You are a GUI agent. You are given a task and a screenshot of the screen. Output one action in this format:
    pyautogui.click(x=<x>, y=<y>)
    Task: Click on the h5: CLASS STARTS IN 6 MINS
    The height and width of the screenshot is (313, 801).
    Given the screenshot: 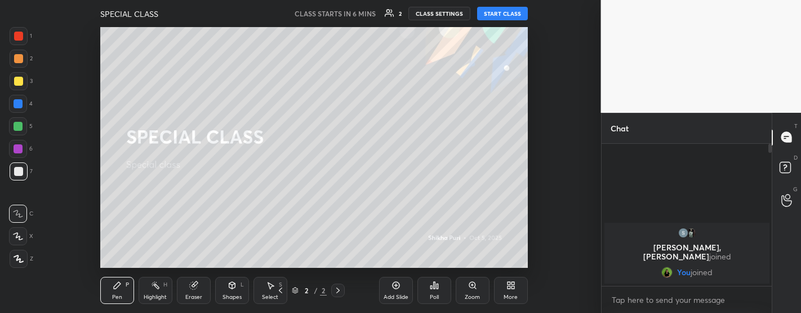 What is the action you would take?
    pyautogui.click(x=335, y=14)
    